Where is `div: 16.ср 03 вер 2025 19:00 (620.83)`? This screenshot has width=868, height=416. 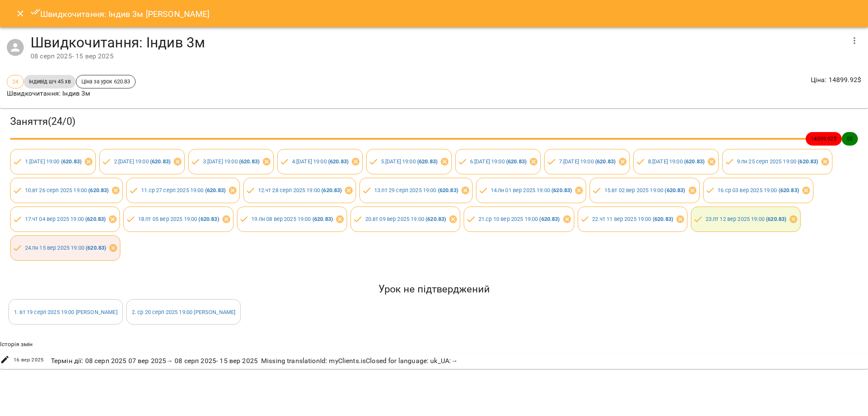
div: 16.ср 03 вер 2025 19:00 (620.83) is located at coordinates (758, 190).